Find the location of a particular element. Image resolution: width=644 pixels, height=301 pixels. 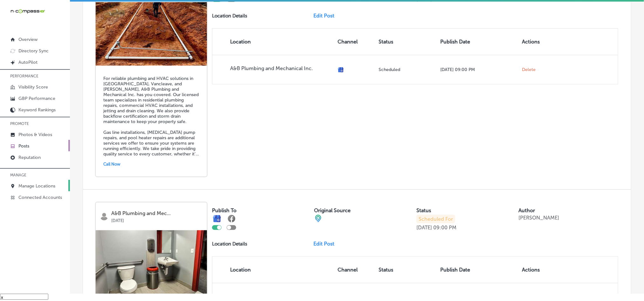

p: Manage Locations is located at coordinates (37, 186).